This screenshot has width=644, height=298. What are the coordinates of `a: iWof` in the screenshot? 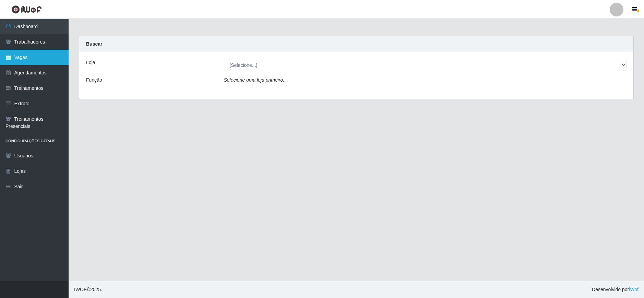 It's located at (634, 290).